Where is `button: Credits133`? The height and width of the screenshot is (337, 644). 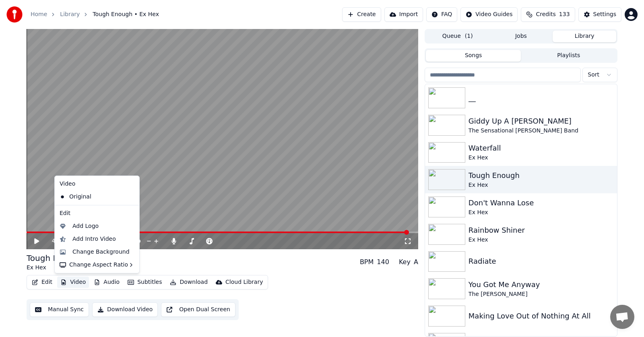
button: Credits133 is located at coordinates (547, 14).